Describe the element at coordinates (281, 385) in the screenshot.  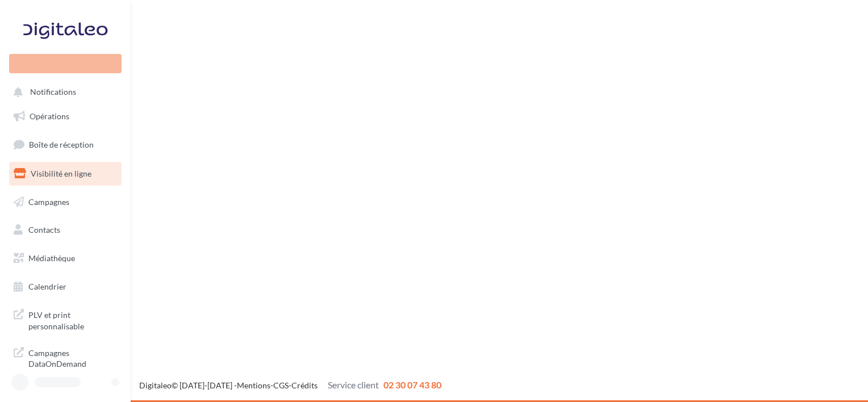
I see `a: CGS` at that location.